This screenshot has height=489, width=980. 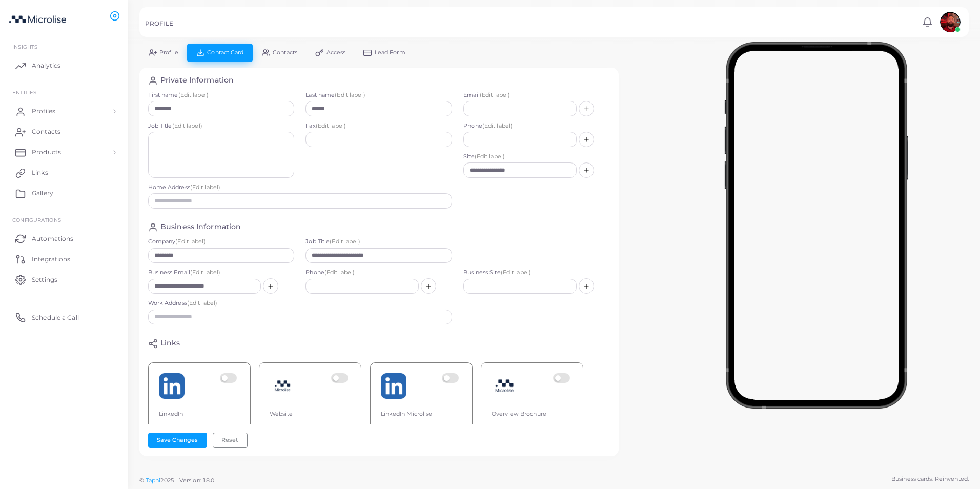 I want to click on h5: PROFILE, so click(x=159, y=24).